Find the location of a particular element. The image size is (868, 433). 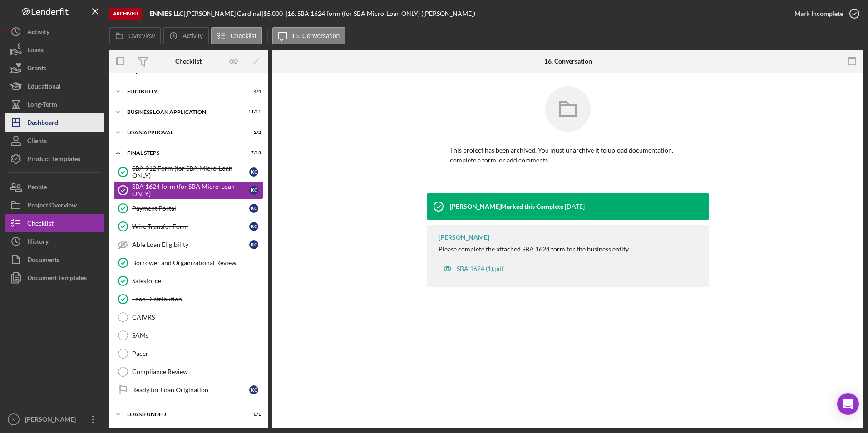

div: Please complete the attached SBA 1624 form for the business entity. is located at coordinates (534, 249).